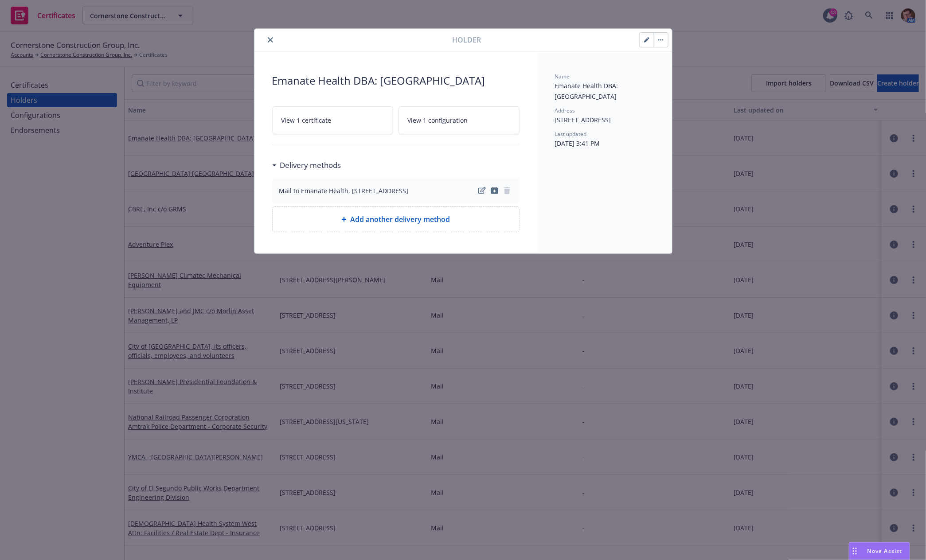 This screenshot has height=560, width=926. I want to click on a: View 1 configuration, so click(459, 120).